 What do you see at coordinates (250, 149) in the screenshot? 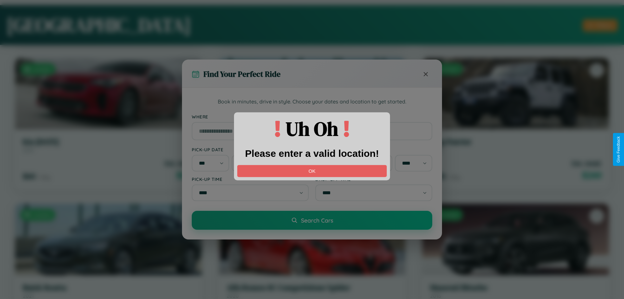
I see `label: Pick-up Date` at bounding box center [250, 149].